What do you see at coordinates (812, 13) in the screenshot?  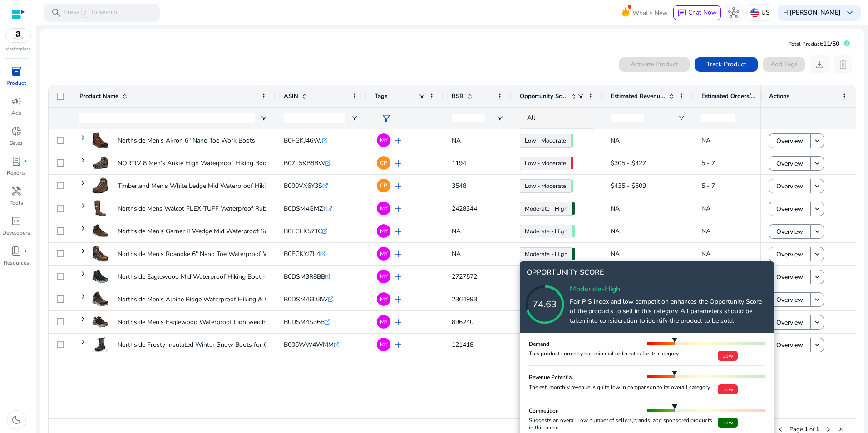 I see `p: Hi` at bounding box center [812, 13].